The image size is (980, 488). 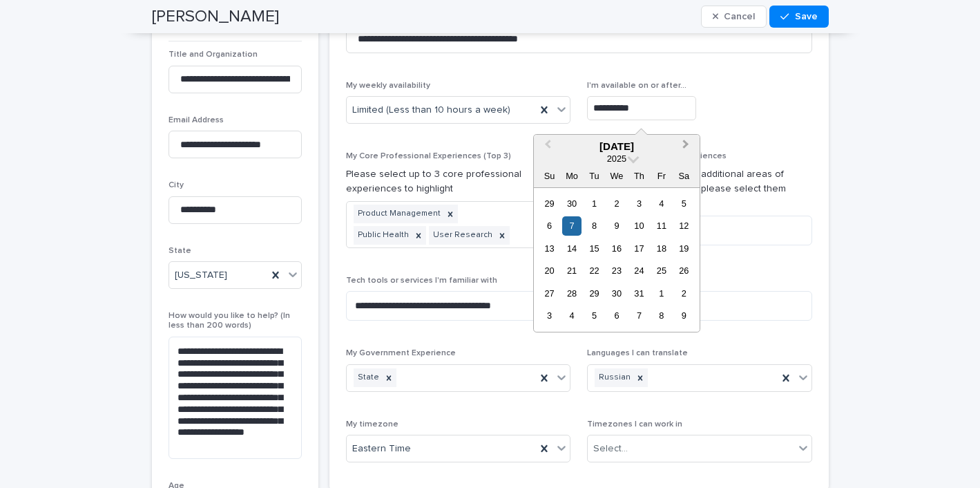 I want to click on button: Next Month, so click(x=687, y=148).